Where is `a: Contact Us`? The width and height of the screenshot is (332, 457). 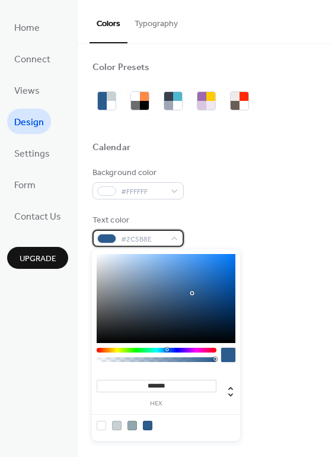
a: Contact Us is located at coordinates (37, 215).